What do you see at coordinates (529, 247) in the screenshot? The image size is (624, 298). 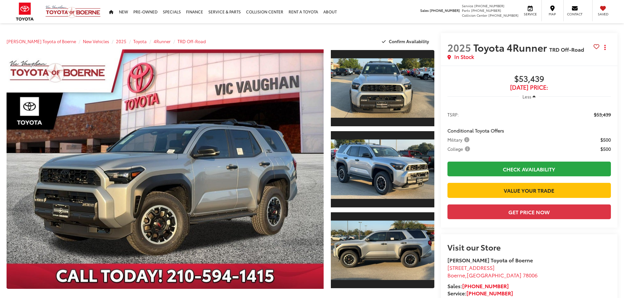 I see `h2: Visit our Store` at bounding box center [529, 247].